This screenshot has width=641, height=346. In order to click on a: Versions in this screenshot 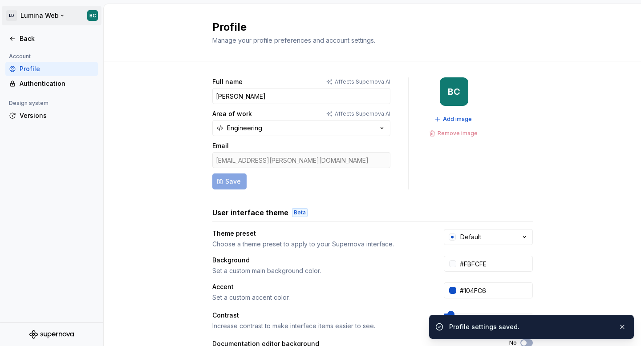, I will do `click(52, 116)`.